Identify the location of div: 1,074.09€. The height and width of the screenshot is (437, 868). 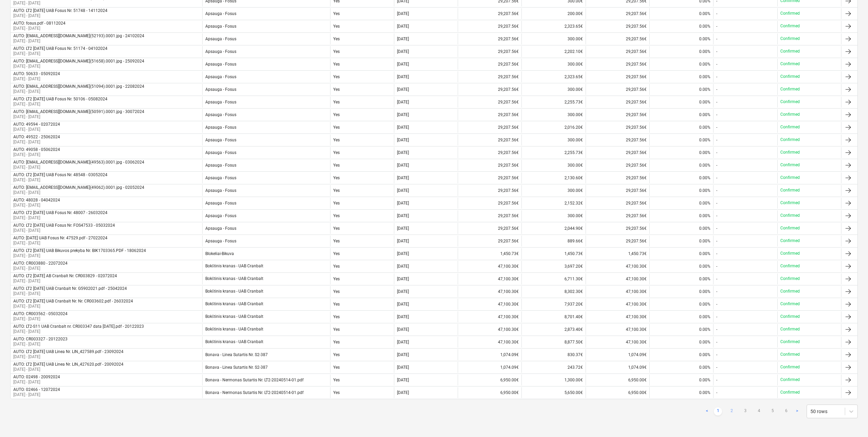
(490, 367).